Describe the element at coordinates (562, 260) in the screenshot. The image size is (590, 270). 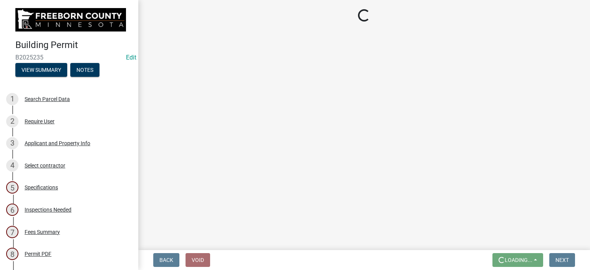
I see `span: Next` at that location.